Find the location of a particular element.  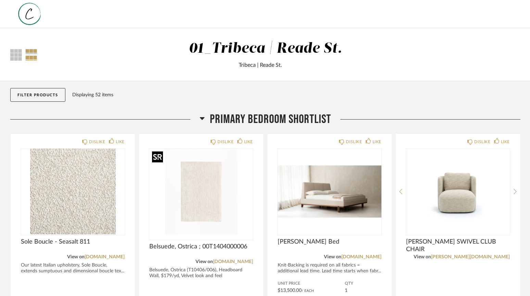

div: Our latest Italian upholstery, Sole Boucle, extends sumptuous and dimensional boucle tex... is located at coordinates (73, 268).